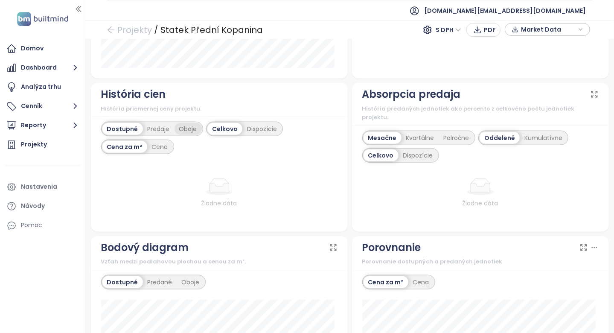 The height and width of the screenshot is (333, 614). I want to click on div: Absorpcia predaja, so click(411, 94).